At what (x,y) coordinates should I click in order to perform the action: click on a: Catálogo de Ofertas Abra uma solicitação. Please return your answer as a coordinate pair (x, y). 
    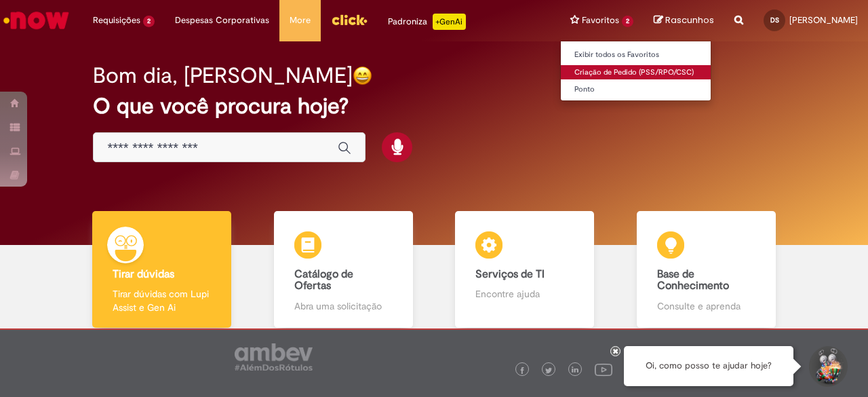
    Looking at the image, I should click on (344, 269).